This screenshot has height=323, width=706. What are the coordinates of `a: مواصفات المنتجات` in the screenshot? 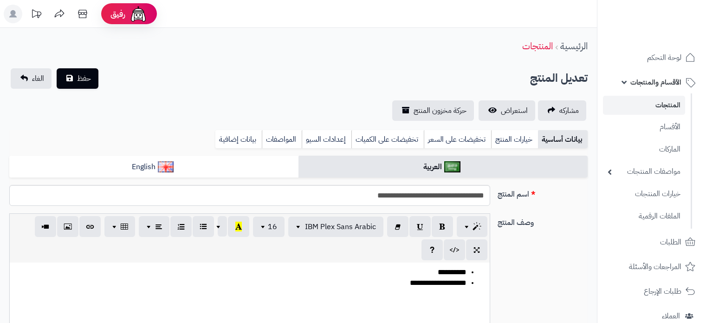 It's located at (644, 171).